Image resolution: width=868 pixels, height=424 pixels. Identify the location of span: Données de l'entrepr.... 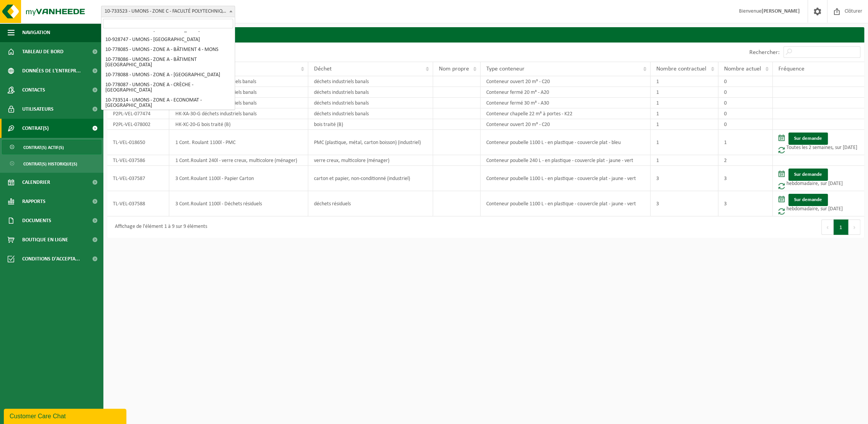
(51, 71).